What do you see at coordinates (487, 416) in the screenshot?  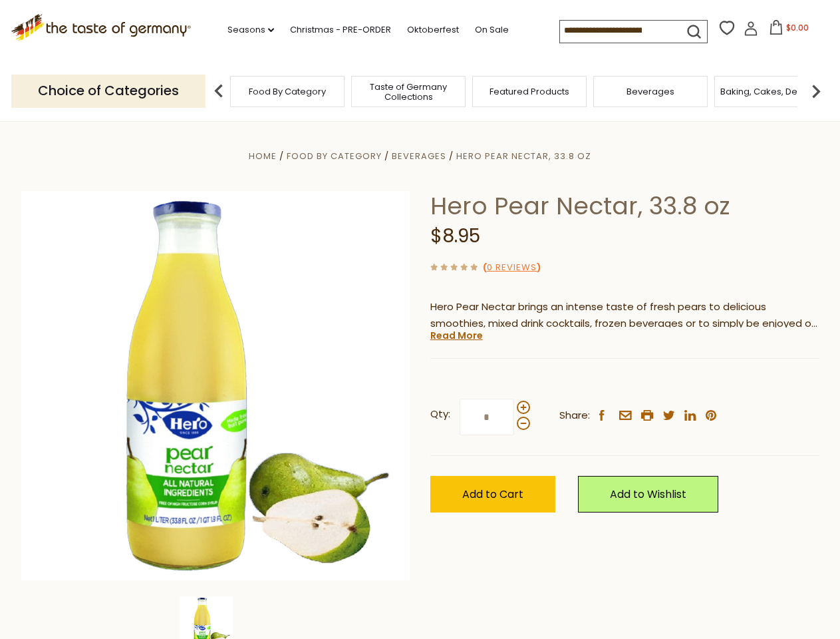 I see `input: Qty:` at bounding box center [487, 416].